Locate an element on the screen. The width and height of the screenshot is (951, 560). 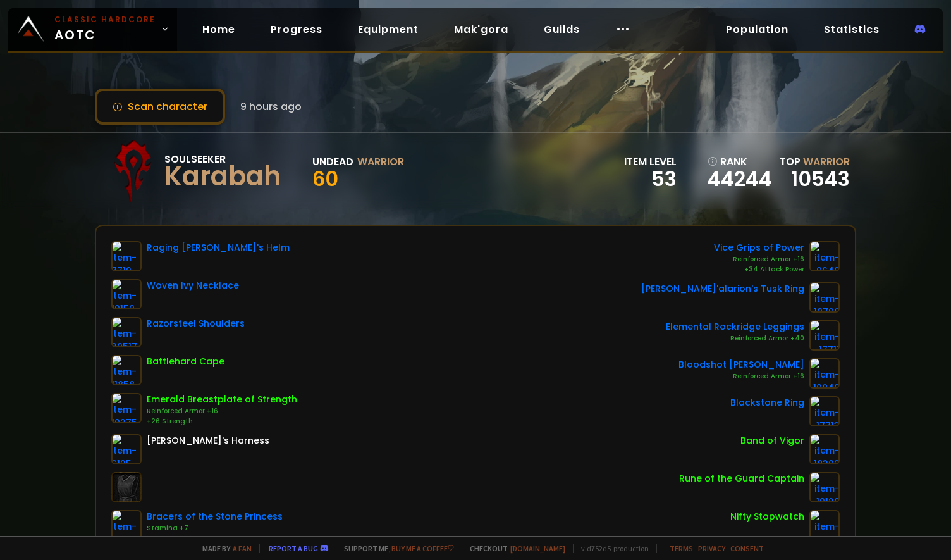
img: item-10275 is located at coordinates (126, 408).